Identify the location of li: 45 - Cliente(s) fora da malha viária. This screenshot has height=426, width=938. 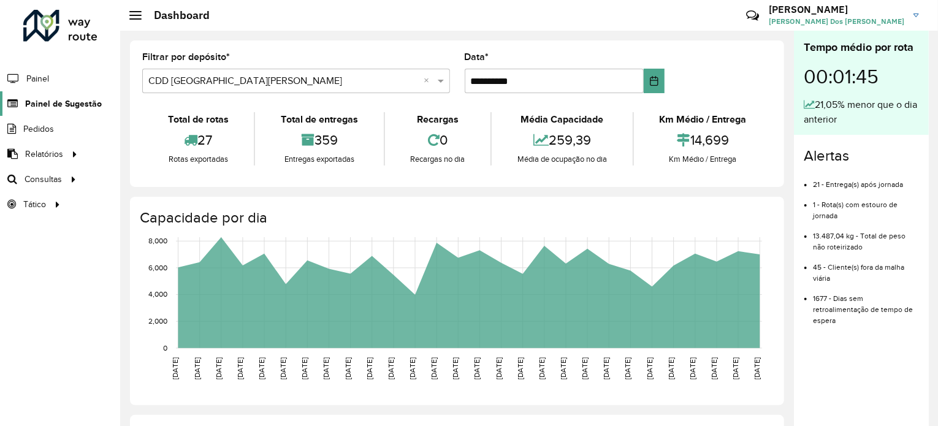
(866, 268).